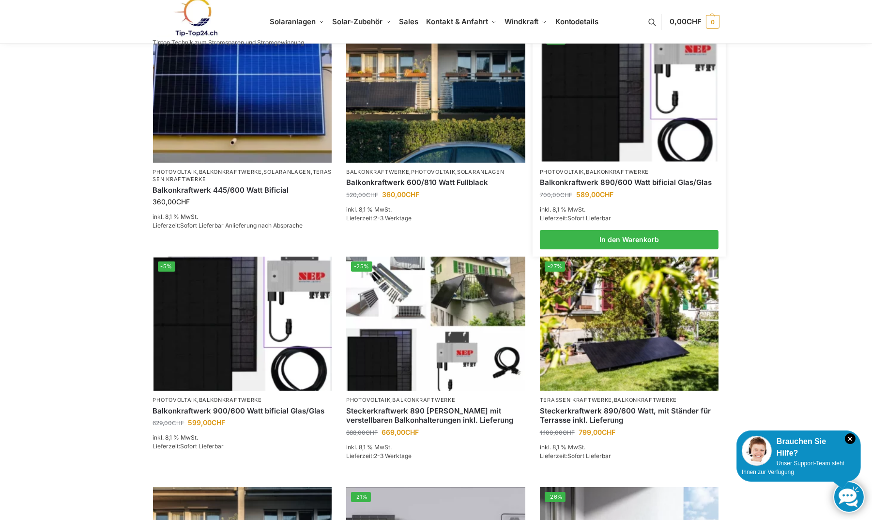 Image resolution: width=872 pixels, height=520 pixels. I want to click on a: Steckerkraftwerk 890 Watt mit verstellbaren Balkonhalterungen inkl. Lieferung, so click(436, 415).